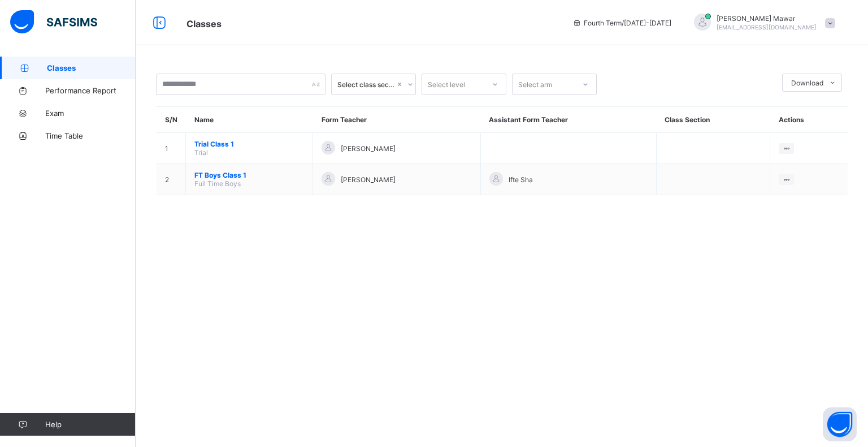 The image size is (868, 447). What do you see at coordinates (54, 22) in the screenshot?
I see `img: safsims` at bounding box center [54, 22].